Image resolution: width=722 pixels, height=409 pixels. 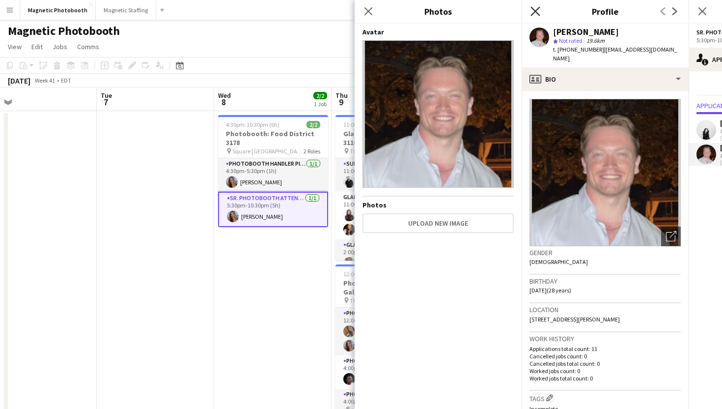 I want to click on h3: Tags, so click(x=605, y=397).